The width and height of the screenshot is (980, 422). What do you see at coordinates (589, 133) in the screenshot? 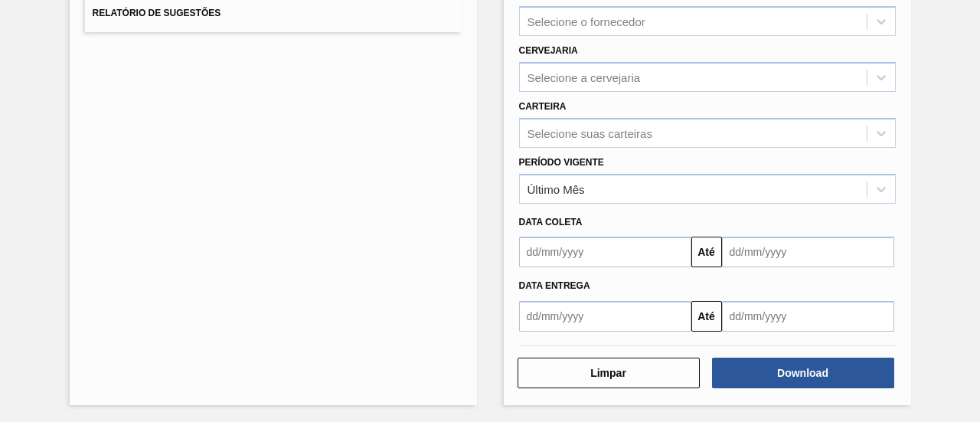
I see `div: Selecione suas carteiras` at bounding box center [589, 133].